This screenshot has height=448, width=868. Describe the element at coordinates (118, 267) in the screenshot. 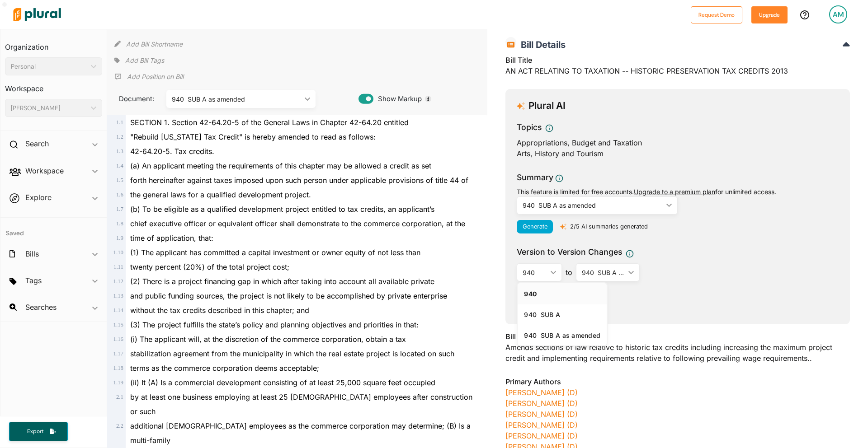

I see `span: 1 . 11` at that location.